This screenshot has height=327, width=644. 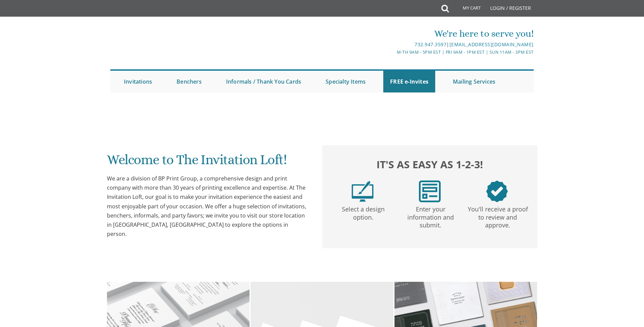 I want to click on div: M-Th 9am - 5pm EST | Fri 9am - 1pm EST | Sun 11am - 3pm EST, so click(x=393, y=52).